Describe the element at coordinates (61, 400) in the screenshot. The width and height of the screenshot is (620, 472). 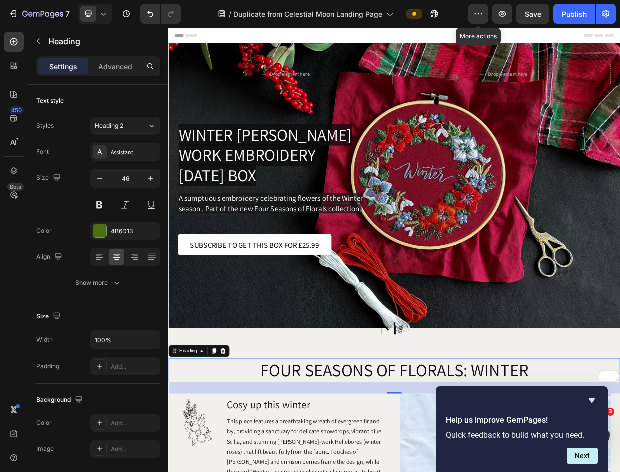
I see `div: Background` at that location.